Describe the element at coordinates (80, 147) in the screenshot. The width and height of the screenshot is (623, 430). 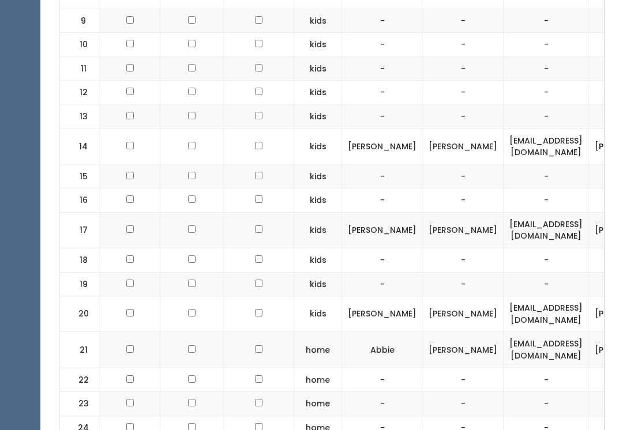
I see `td: 14` at that location.